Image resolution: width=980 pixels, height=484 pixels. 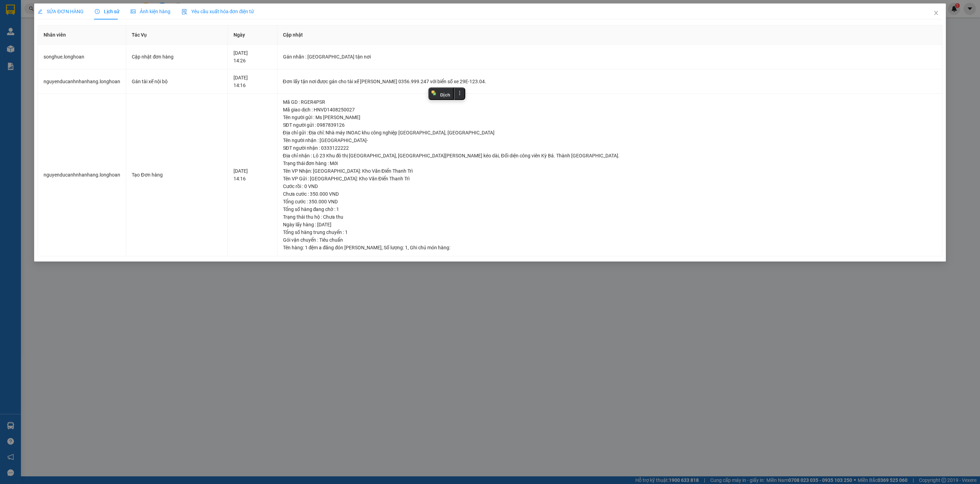 I want to click on div: Mã GD : RGER4PSR, so click(x=609, y=102).